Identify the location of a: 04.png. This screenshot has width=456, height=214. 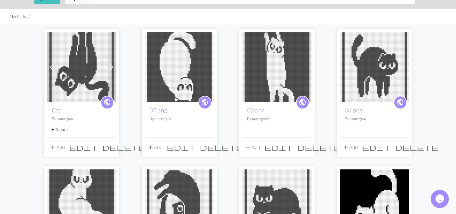
(180, 203).